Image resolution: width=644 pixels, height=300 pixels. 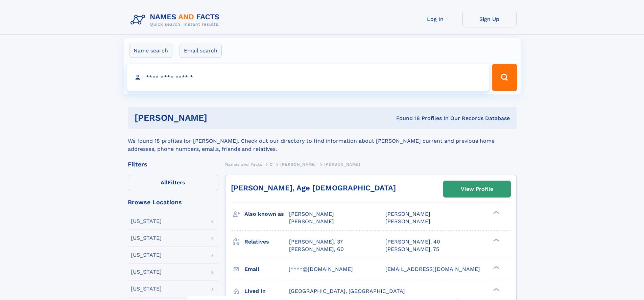 What do you see at coordinates (200, 51) in the screenshot?
I see `label: Email search` at bounding box center [200, 51].